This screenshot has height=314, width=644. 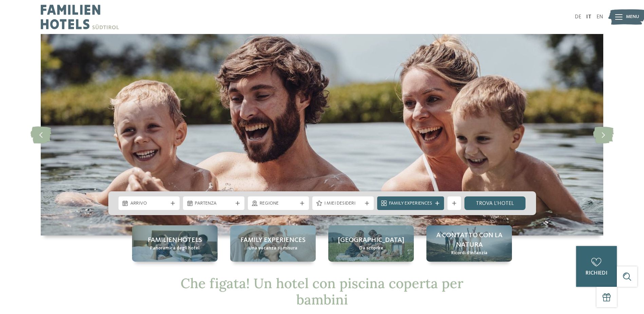 What do you see at coordinates (273, 240) in the screenshot?
I see `span: Family experiences` at bounding box center [273, 240].